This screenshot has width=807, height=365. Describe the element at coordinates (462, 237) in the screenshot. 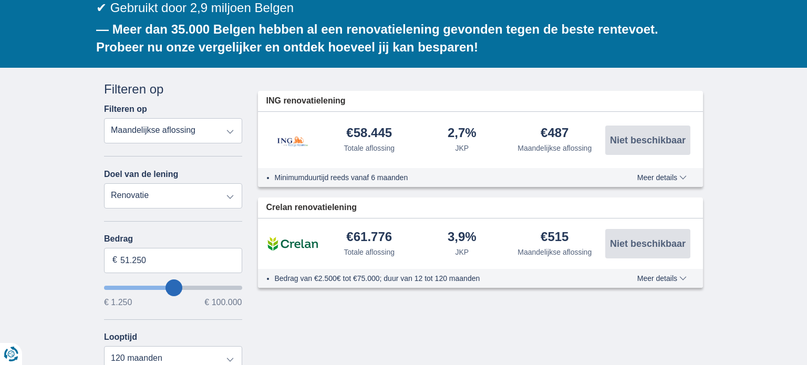

I see `div: 3,9%` at that location.